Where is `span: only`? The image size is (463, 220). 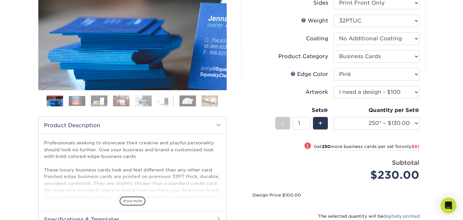
span: only is located at coordinates (410, 146).